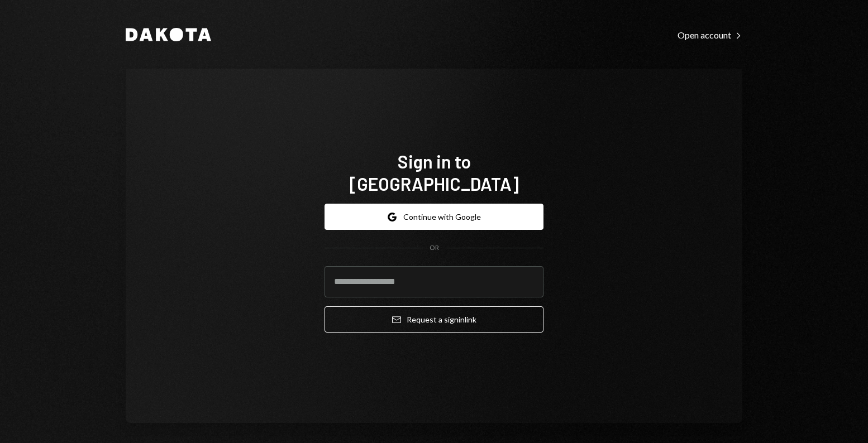  I want to click on button: Continue with Google, so click(434, 217).